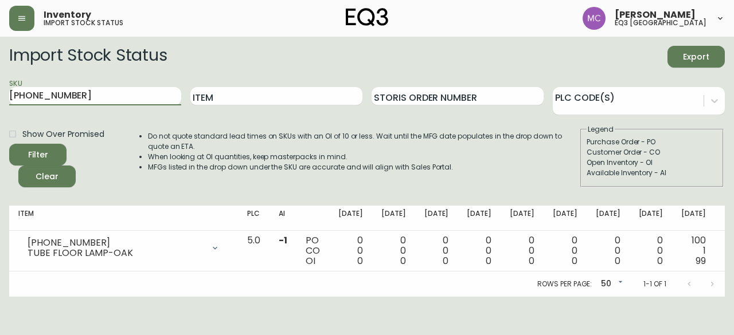 This screenshot has width=734, height=335. What do you see at coordinates (312, 251) in the screenshot?
I see `div: PO CO` at bounding box center [312, 251].